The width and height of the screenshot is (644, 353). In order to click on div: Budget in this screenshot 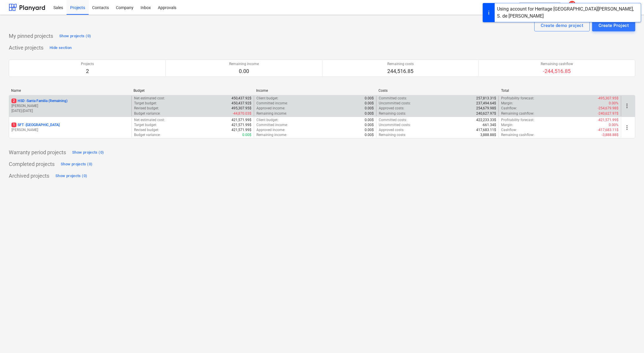, I will do `click(192, 91)`.